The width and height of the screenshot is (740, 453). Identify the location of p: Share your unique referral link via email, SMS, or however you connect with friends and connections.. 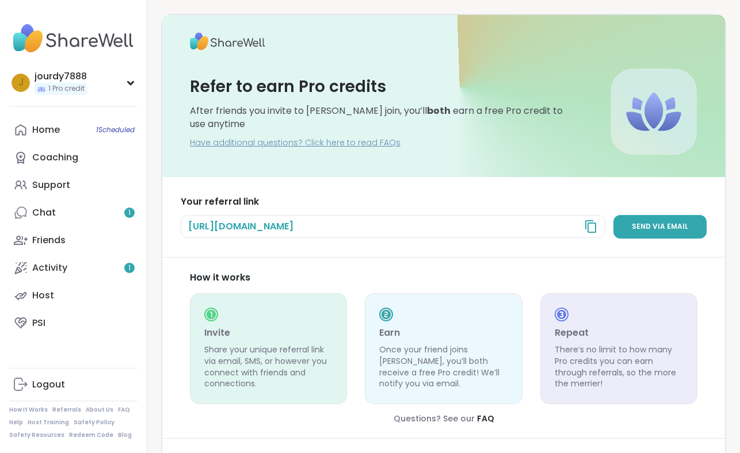
(268, 367).